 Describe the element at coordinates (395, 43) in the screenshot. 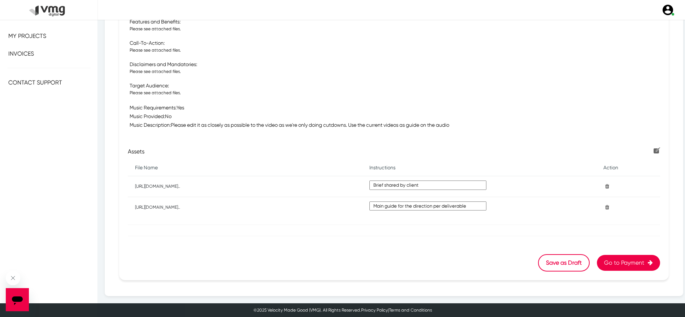

I see `p: Call-To-Action:` at that location.